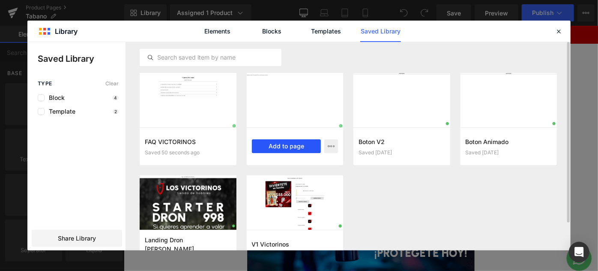  Describe the element at coordinates (326, 31) in the screenshot. I see `a: Templates` at that location.